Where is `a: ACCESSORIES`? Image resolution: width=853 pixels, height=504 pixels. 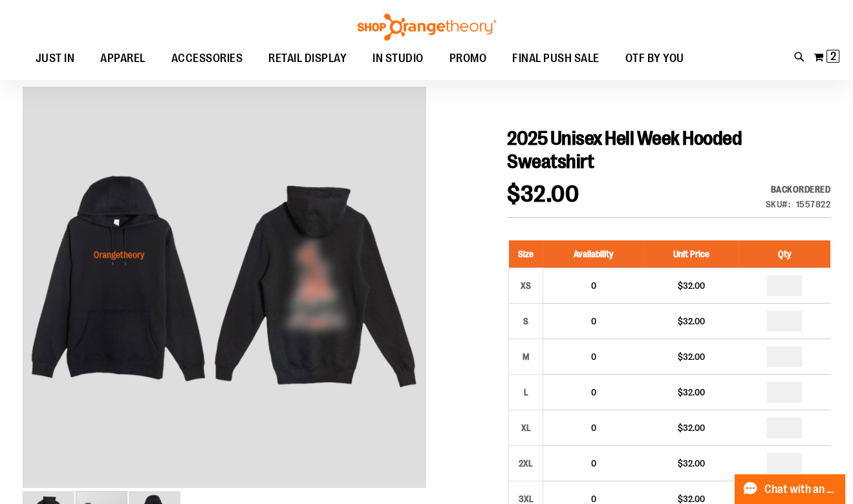 a: ACCESSORIES is located at coordinates (207, 59).